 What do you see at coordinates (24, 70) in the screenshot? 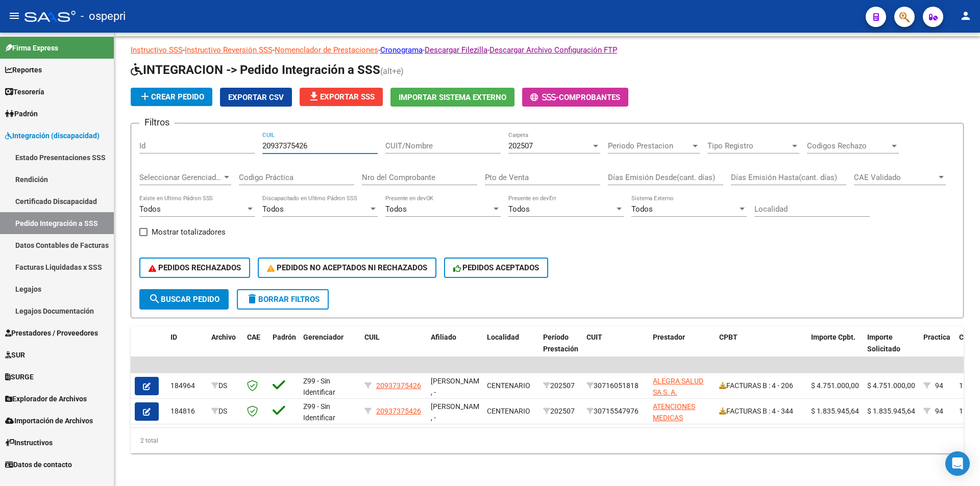
I see `span: Reportes` at bounding box center [24, 70].